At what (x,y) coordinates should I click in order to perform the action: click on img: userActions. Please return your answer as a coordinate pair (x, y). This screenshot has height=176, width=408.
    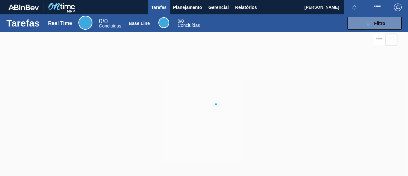
    Looking at the image, I should click on (378, 7).